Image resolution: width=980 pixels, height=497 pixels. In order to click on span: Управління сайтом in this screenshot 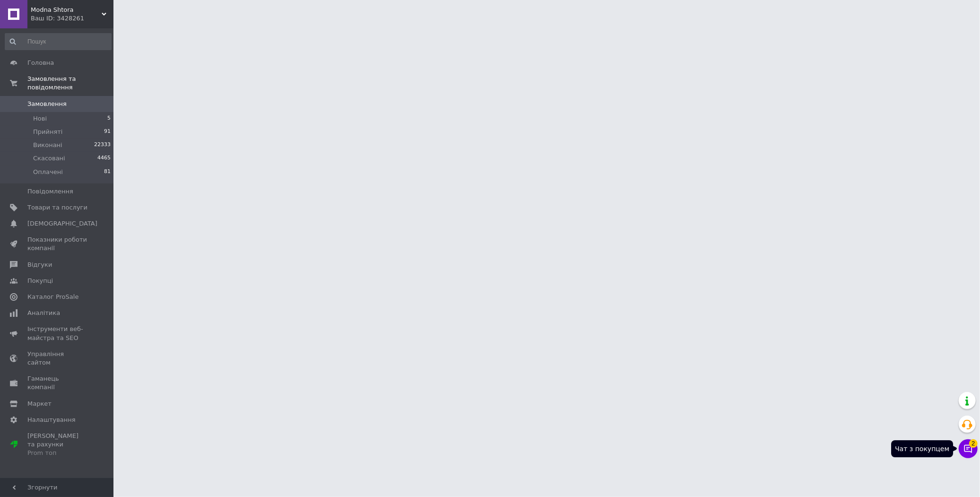, I will do `click(57, 359)`.